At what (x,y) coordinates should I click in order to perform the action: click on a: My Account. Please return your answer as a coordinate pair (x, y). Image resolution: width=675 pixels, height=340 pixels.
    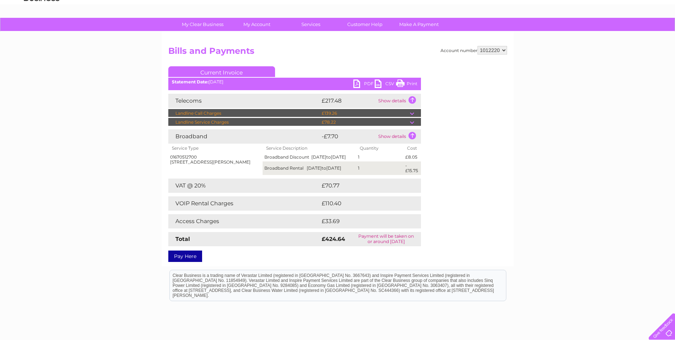
    Looking at the image, I should click on (257, 24).